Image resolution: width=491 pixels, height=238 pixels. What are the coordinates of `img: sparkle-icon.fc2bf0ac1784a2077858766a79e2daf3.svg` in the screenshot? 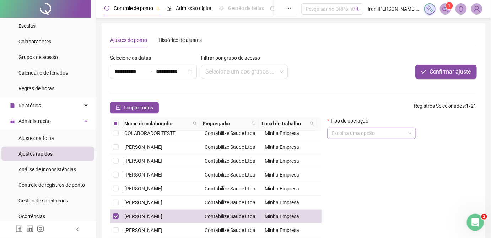 It's located at (430, 9).